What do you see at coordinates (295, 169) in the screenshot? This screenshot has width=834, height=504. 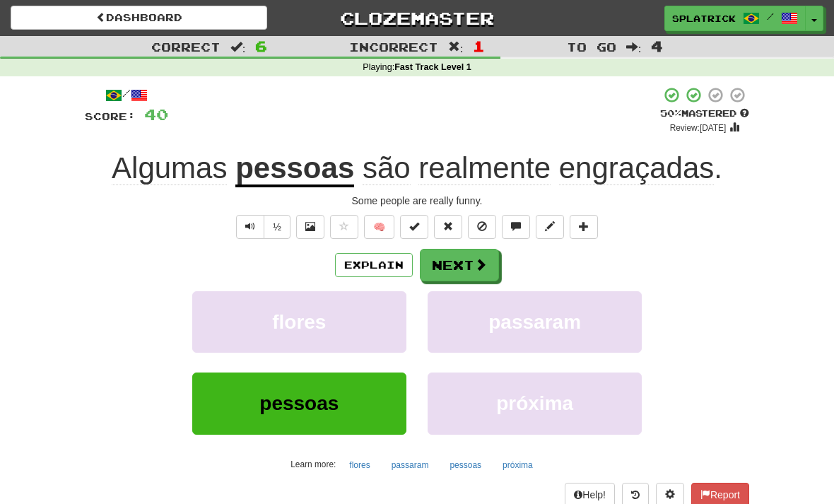 I see `u: pessoas` at bounding box center [295, 169].